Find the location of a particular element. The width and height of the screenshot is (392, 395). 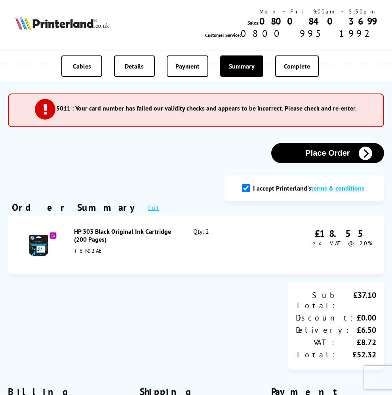

span: Sales: is located at coordinates (254, 23).